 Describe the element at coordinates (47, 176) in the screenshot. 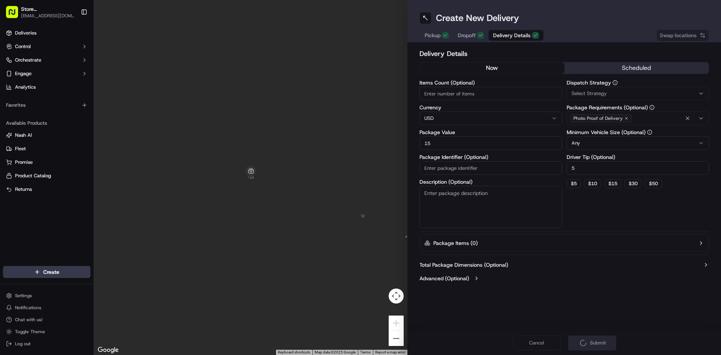

I see `button: Product Catalog` at that location.